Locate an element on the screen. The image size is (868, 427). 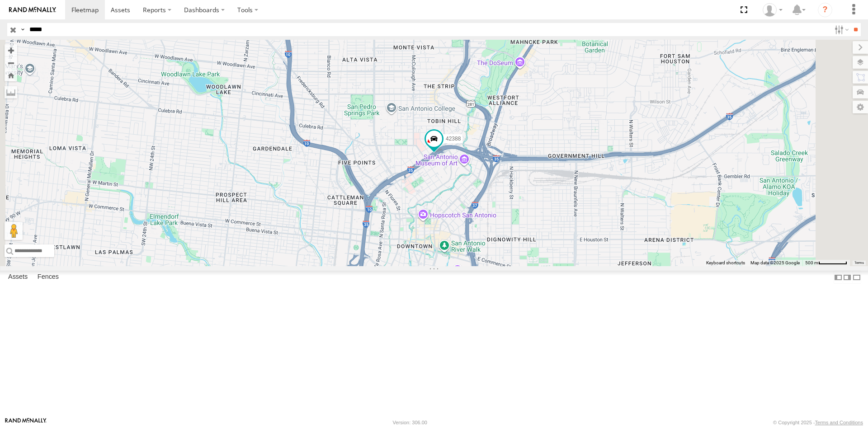
span: 42388 is located at coordinates (453, 139).